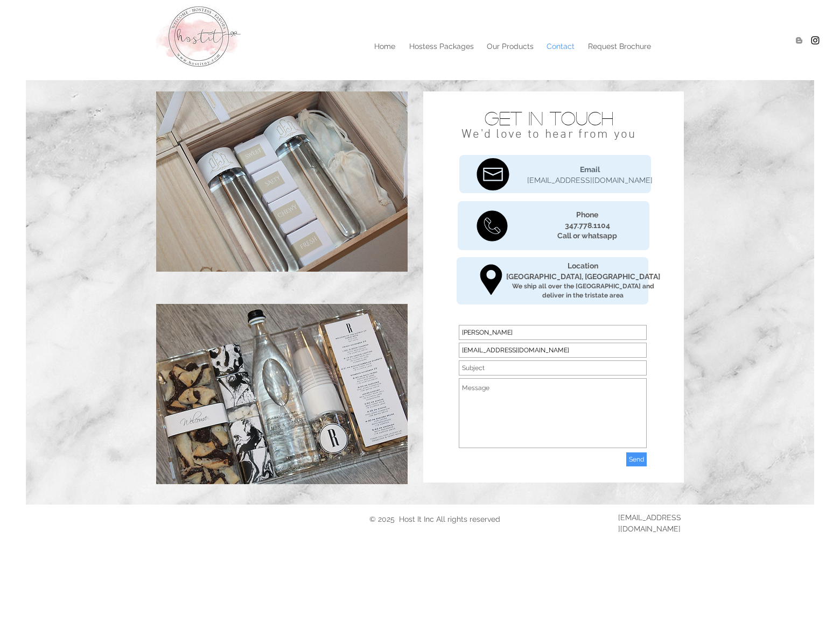 Image resolution: width=840 pixels, height=624 pixels. What do you see at coordinates (435, 519) in the screenshot?
I see `span: © 2025 Host It Inc All rights reserved` at bounding box center [435, 519].